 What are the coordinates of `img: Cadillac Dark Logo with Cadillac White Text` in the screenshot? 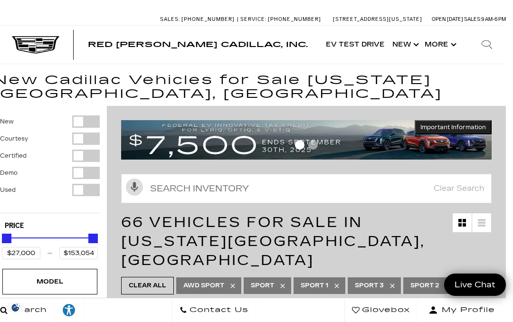 It's located at (36, 45).